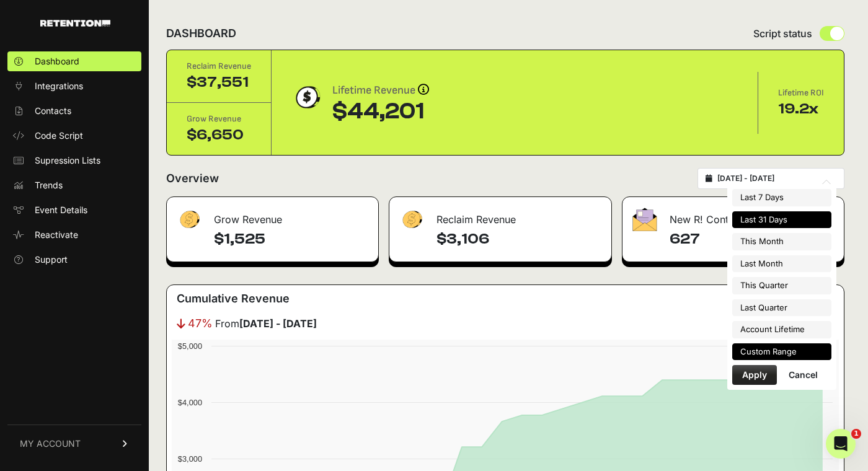 This screenshot has width=868, height=471. I want to click on span: Supression Lists, so click(67, 160).